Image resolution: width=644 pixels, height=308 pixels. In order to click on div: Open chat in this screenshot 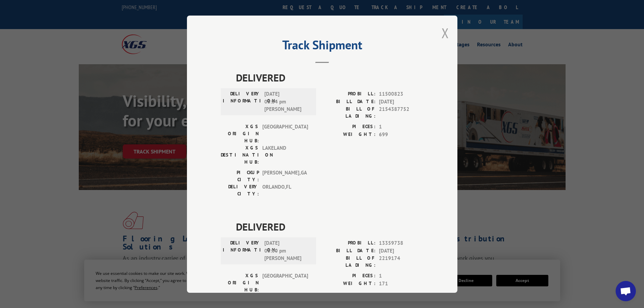, I will do `click(626, 291)`.